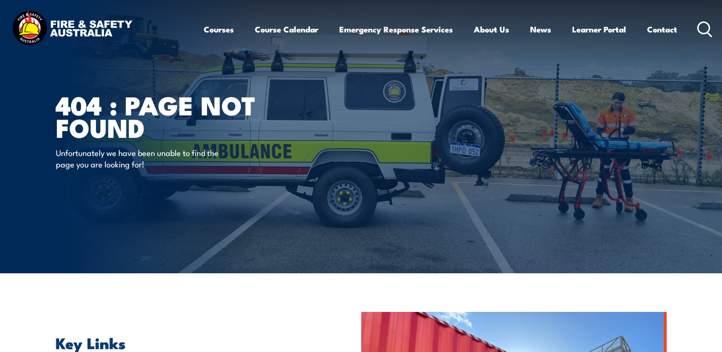  What do you see at coordinates (661, 29) in the screenshot?
I see `a: Contact` at bounding box center [661, 29].